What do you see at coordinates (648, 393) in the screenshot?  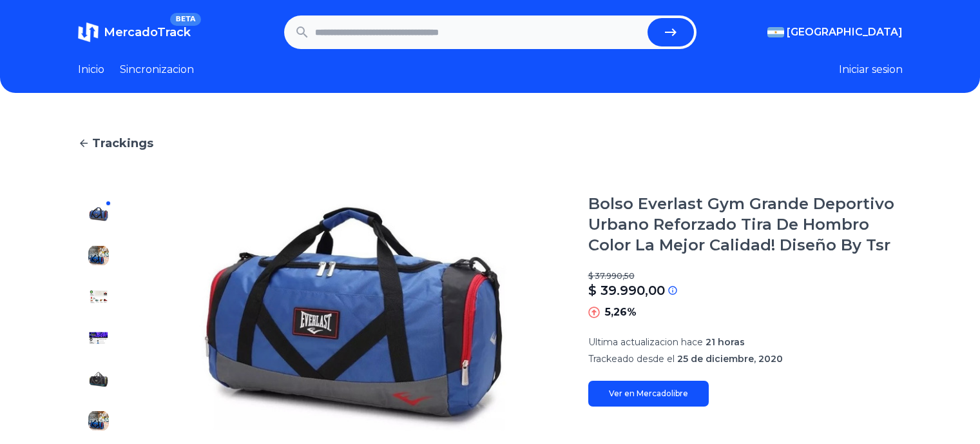 I see `a: Ver en Mercadolibre` at bounding box center [648, 393].